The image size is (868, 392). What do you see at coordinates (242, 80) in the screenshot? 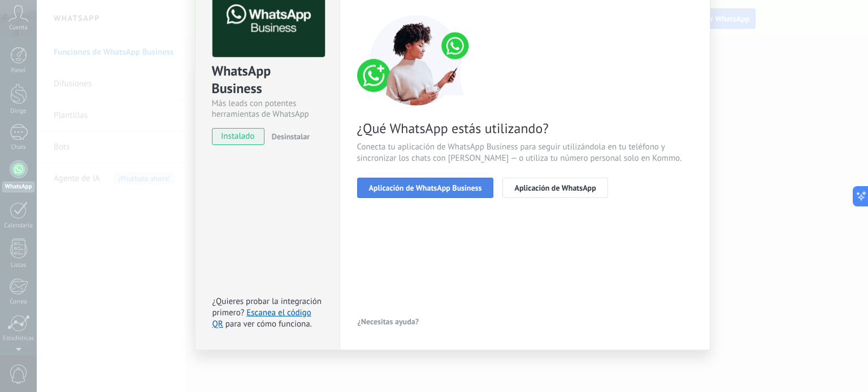
I see `font: WhatsApp Business` at bounding box center [242, 80].